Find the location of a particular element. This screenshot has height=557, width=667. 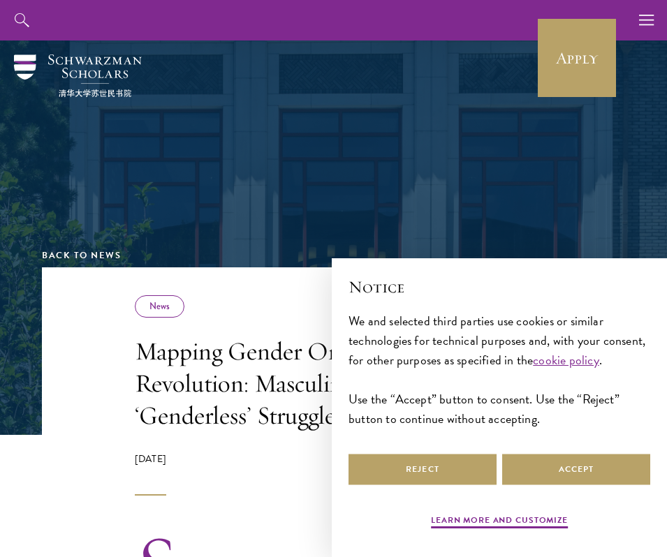

div: We and selected third parties use cookies or similar technologies for technical purposes and, wit... is located at coordinates (499, 370).